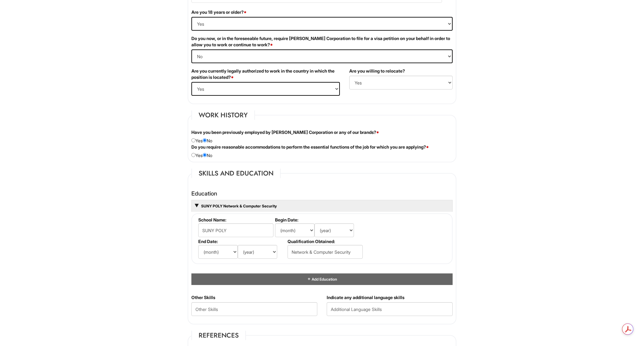 The height and width of the screenshot is (346, 644). I want to click on a: SUNY POLY Network & Computer Security, so click(239, 206).